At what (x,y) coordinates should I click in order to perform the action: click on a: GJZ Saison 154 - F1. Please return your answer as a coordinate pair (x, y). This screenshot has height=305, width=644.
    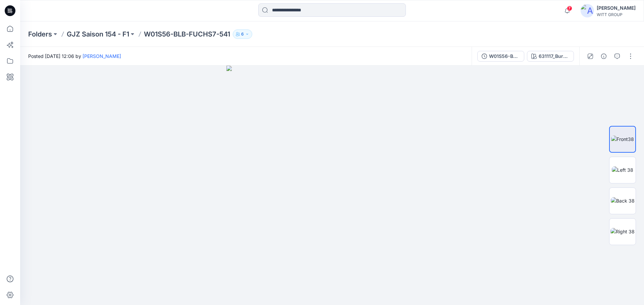
    Looking at the image, I should click on (98, 34).